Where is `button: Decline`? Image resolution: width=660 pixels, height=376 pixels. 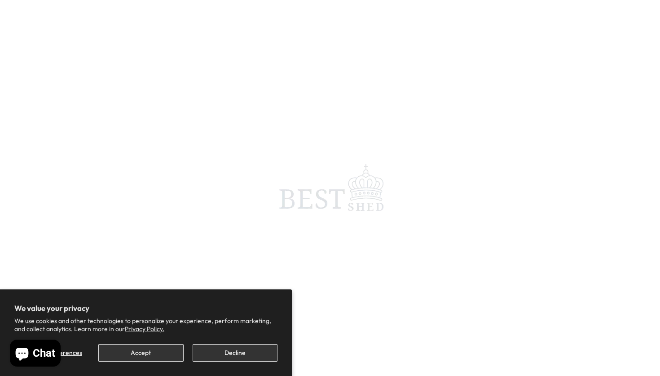 button: Decline is located at coordinates (235, 353).